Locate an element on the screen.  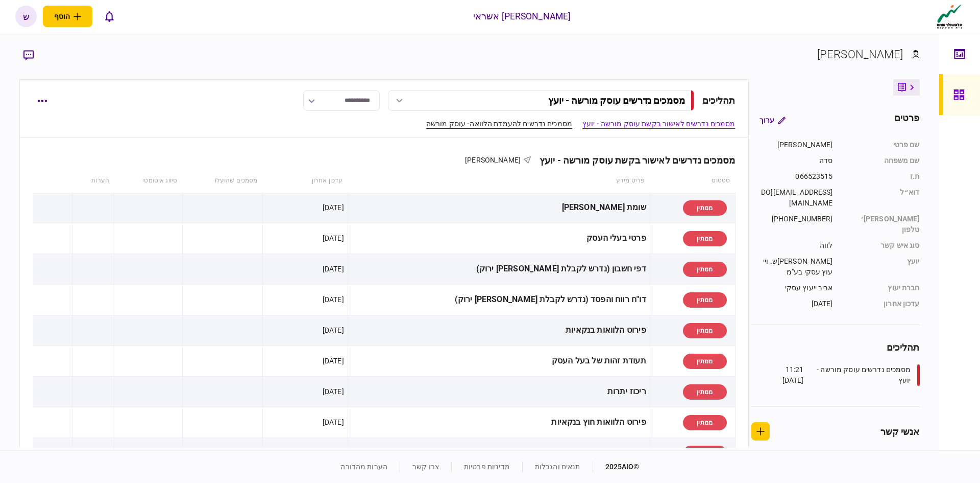
a: תנאים והגבלות is located at coordinates (558, 466).